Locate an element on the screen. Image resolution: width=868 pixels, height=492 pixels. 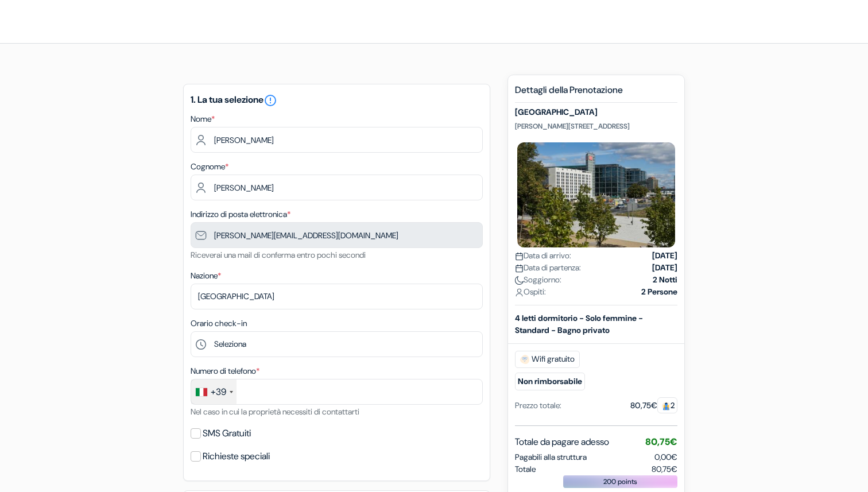
label: Nazione is located at coordinates (206, 275).